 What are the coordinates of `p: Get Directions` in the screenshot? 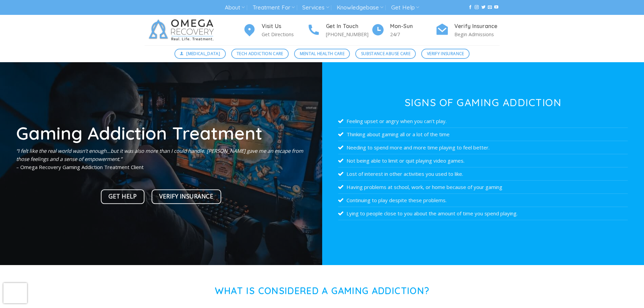 It's located at (284, 34).